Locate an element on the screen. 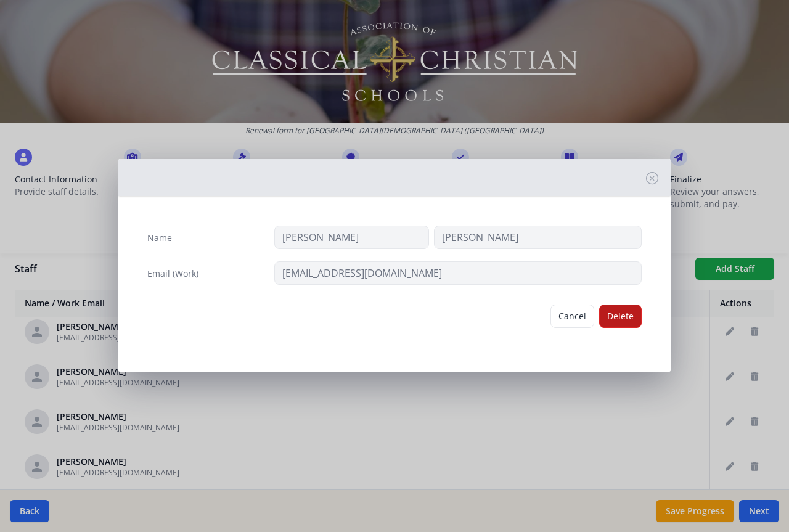  input: First Name is located at coordinates (351, 238).